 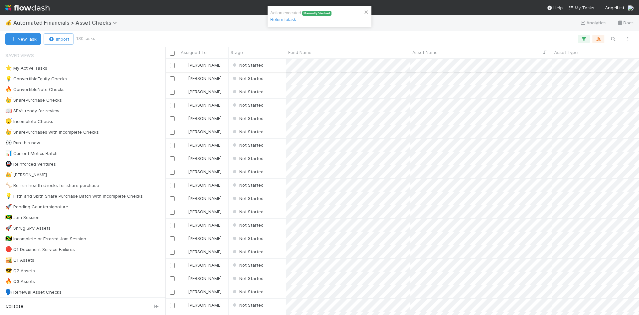 I want to click on div: Fifth and Sixth Share Purchase Batch with Incomplete Checks, so click(x=74, y=196).